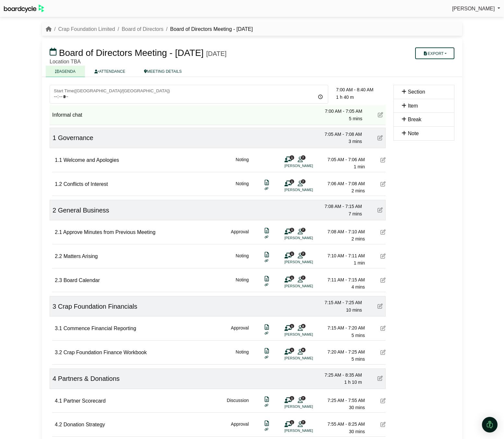  What do you see at coordinates (110, 71) in the screenshot?
I see `a: ATTENDANCE` at bounding box center [110, 71].